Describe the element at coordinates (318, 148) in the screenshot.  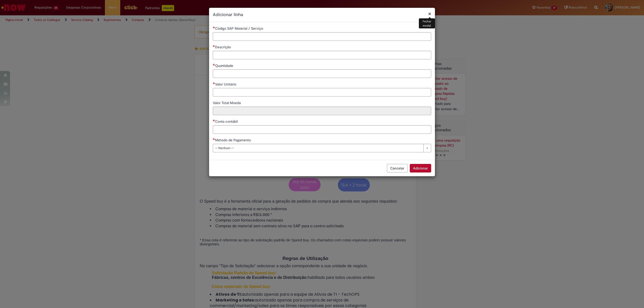
I see `span: -- Nenhum --` at that location.